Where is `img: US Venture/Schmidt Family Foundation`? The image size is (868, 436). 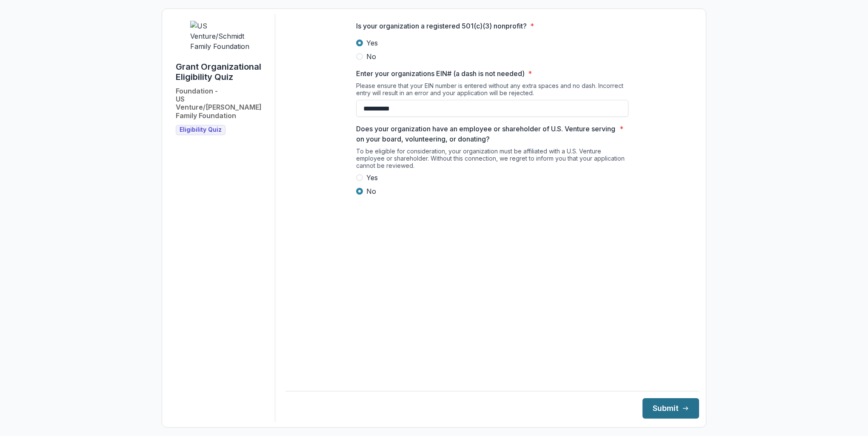
img: US Venture/Schmidt Family Foundation is located at coordinates (222, 36).